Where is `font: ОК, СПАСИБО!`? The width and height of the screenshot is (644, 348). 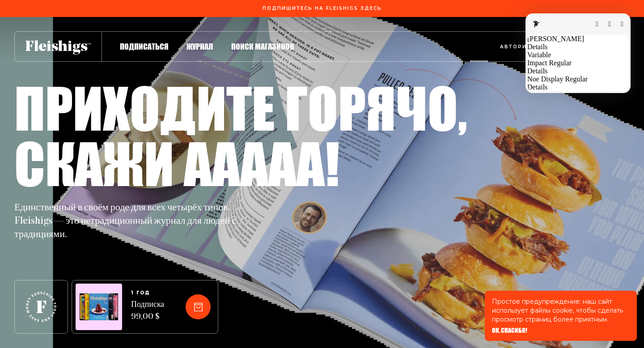
font: ОК, СПАСИБО! is located at coordinates (509, 330).